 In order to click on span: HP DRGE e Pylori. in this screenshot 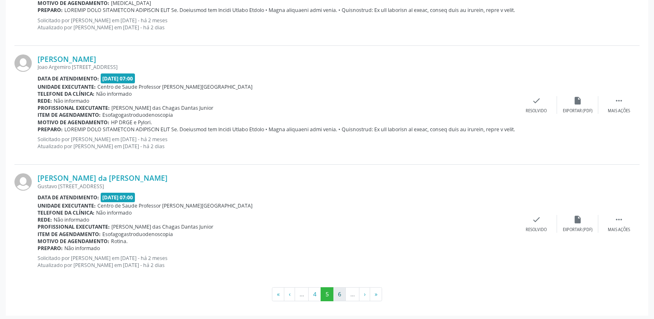, I will do `click(131, 122)`.